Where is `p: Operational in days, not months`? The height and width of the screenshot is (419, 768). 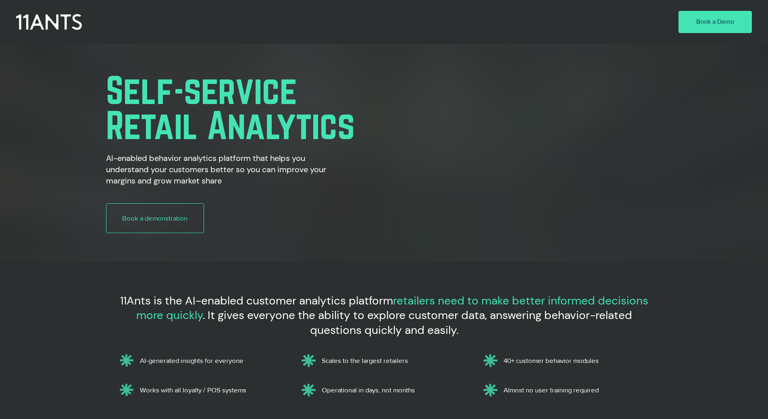
p: Operational in days, not months is located at coordinates (395, 390).